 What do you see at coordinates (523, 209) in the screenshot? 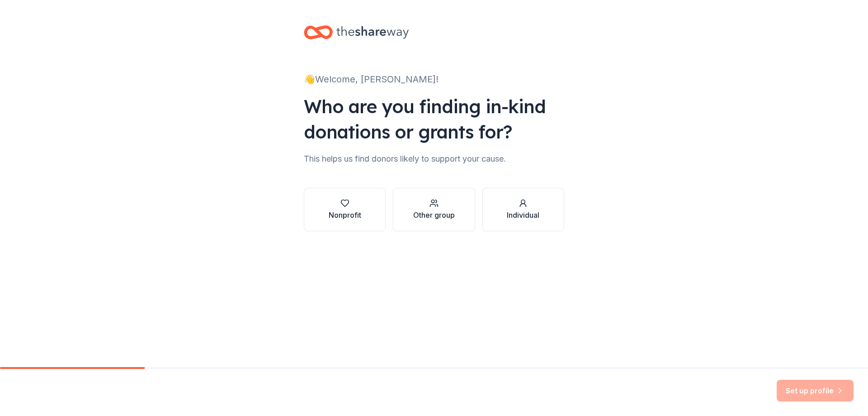
I see `button: Individual` at bounding box center [523, 209].